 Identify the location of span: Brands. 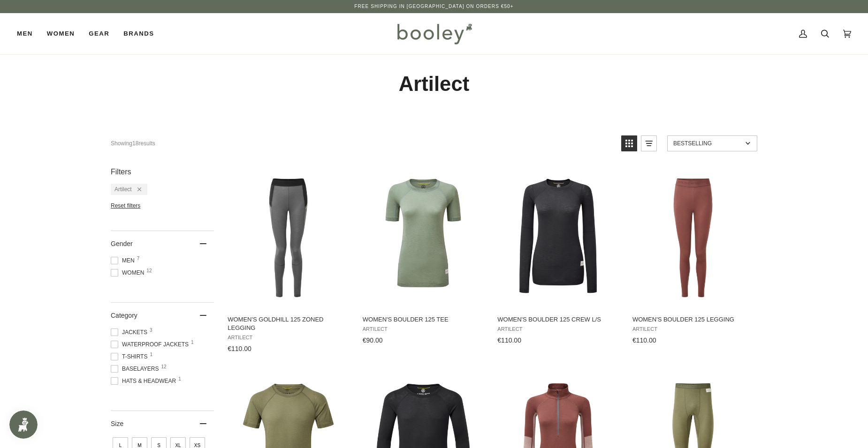
(138, 33).